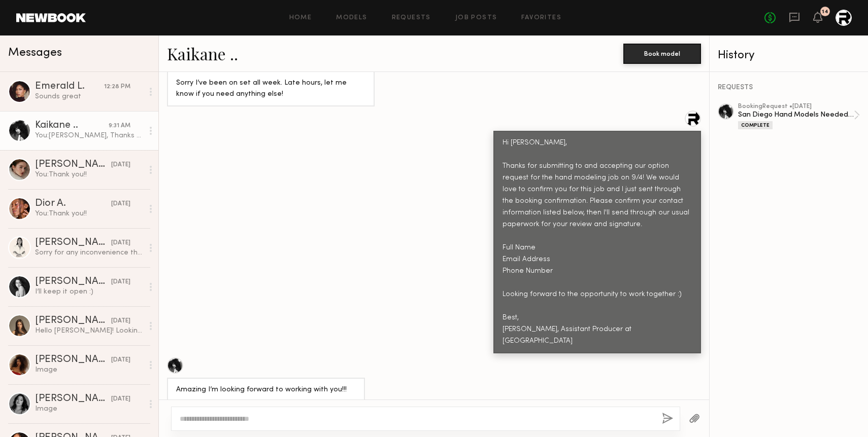 The height and width of the screenshot is (437, 868). I want to click on a: Requests, so click(411, 17).